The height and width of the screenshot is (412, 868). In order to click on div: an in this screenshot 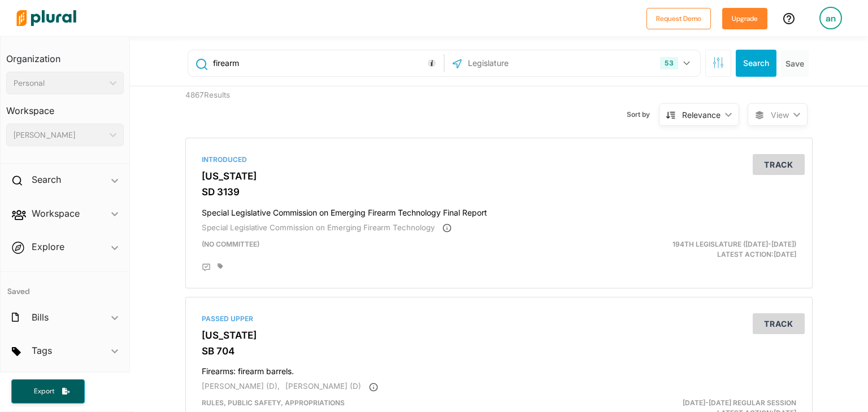, I will do `click(830, 18)`.